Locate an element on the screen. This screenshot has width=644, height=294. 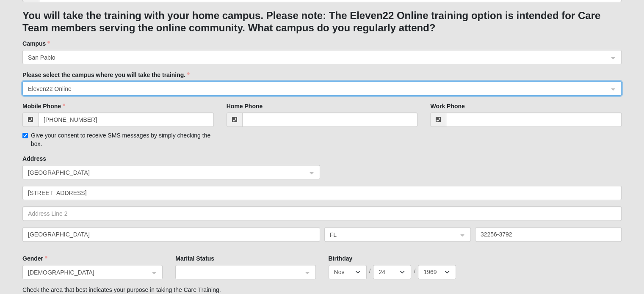
label: Please select the campus where you will take the training. is located at coordinates (106, 75).